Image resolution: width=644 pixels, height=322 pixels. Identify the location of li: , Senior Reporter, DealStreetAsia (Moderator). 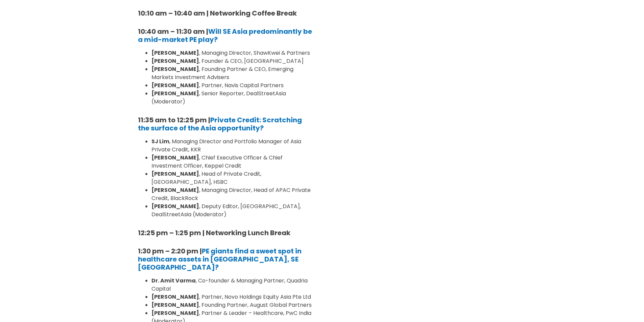
(232, 98).